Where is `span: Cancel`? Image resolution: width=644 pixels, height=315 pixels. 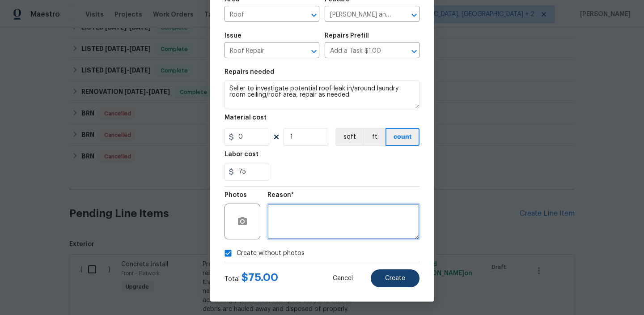
span: Cancel is located at coordinates (343, 279).